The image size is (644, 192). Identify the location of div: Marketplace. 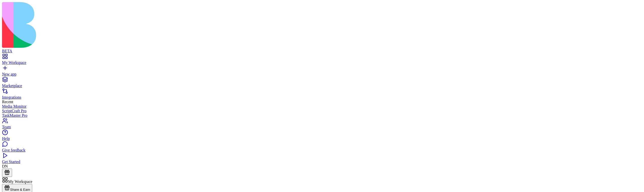
(322, 86).